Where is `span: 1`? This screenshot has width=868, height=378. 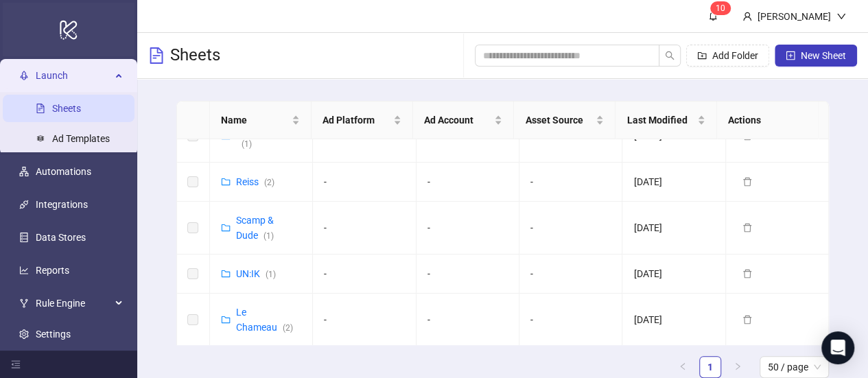 span: 1 is located at coordinates (718, 9).